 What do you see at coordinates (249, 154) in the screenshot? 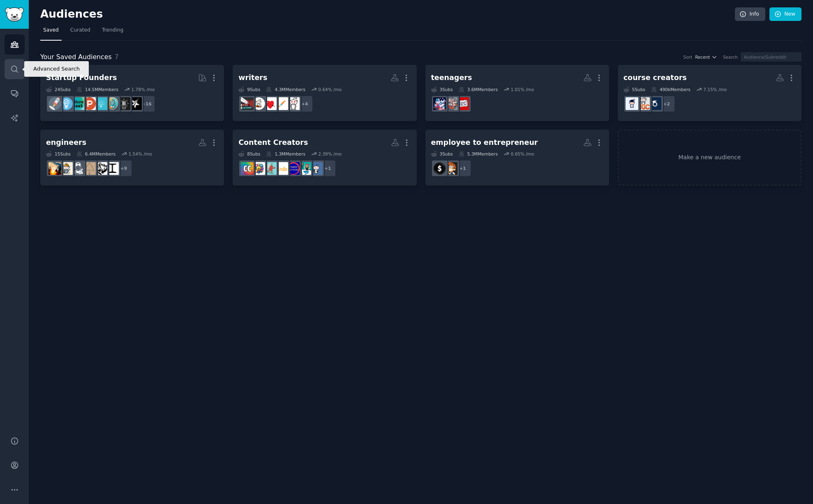
I see `div: 8 Sub s` at bounding box center [249, 154].